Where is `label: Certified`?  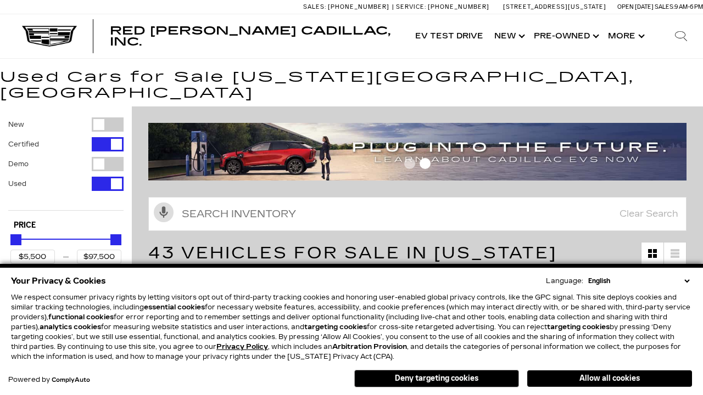
label: Certified is located at coordinates (24, 144).